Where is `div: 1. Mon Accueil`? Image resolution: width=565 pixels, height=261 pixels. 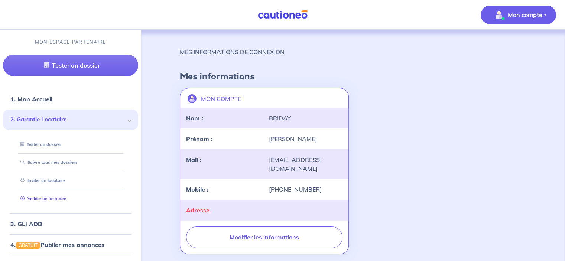 div: 1. Mon Accueil is located at coordinates (71, 99).